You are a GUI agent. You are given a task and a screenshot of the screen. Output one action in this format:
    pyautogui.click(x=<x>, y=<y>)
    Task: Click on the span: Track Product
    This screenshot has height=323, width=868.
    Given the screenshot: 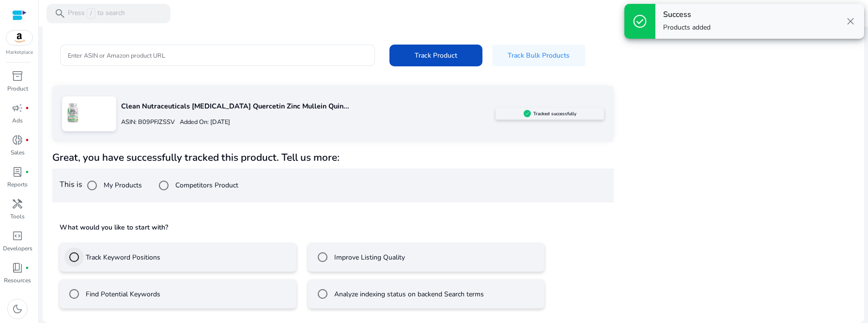 What is the action you would take?
    pyautogui.click(x=436, y=55)
    